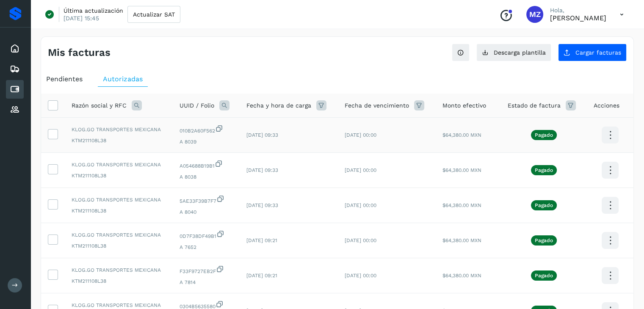 Image resolution: width=644 pixels, height=309 pixels. Describe the element at coordinates (606, 105) in the screenshot. I see `span: Acciones` at that location.